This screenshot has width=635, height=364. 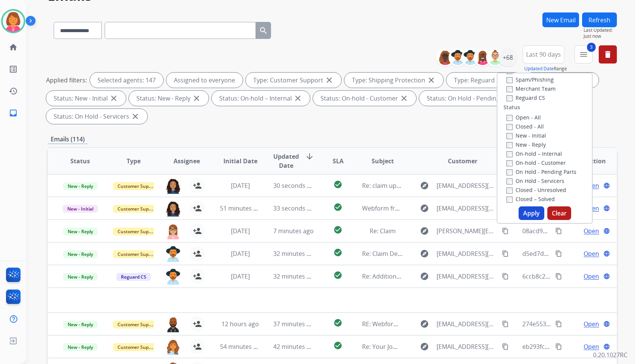 I want to click on input: On Hold - Pending Parts, so click(x=510, y=172).